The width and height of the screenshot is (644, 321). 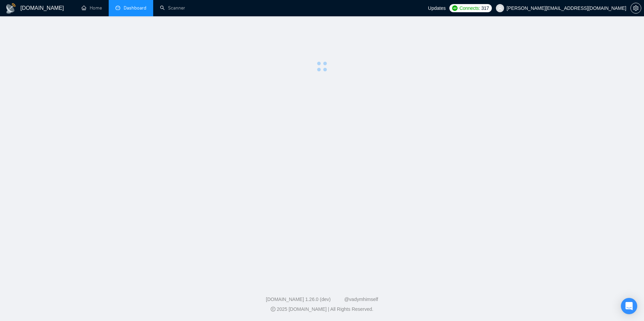 I want to click on a: homeHome, so click(x=92, y=8).